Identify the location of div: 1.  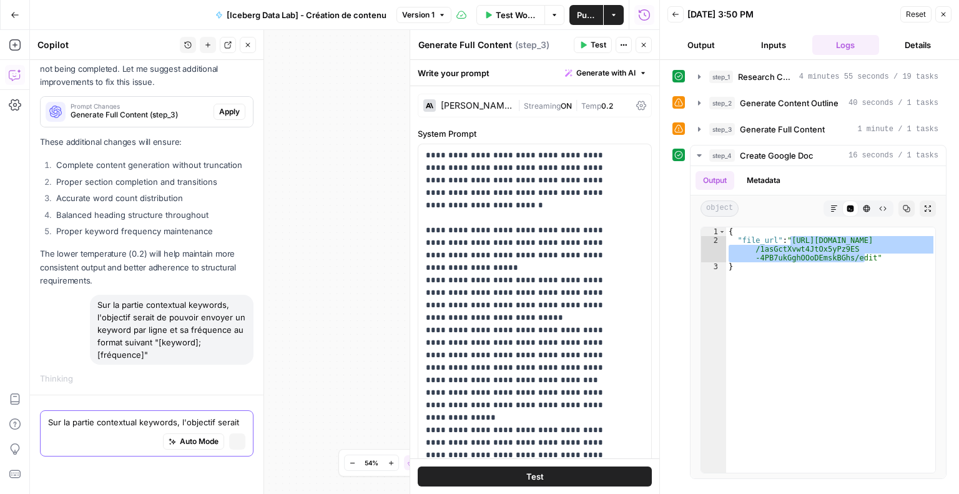
(713, 232).